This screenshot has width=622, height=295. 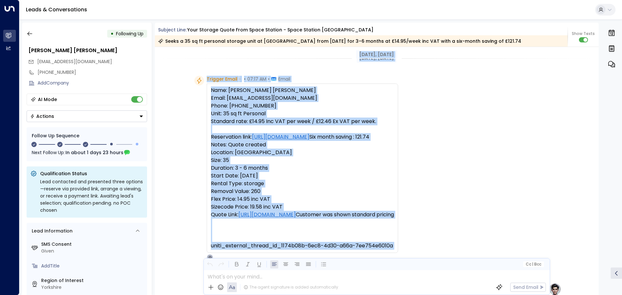 I want to click on div: O, so click(x=210, y=258).